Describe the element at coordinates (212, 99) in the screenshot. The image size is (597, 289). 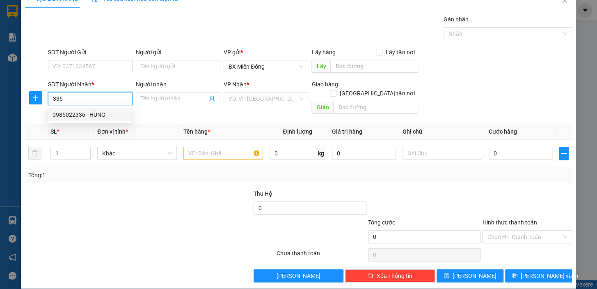
I see `span: user-add` at that location.